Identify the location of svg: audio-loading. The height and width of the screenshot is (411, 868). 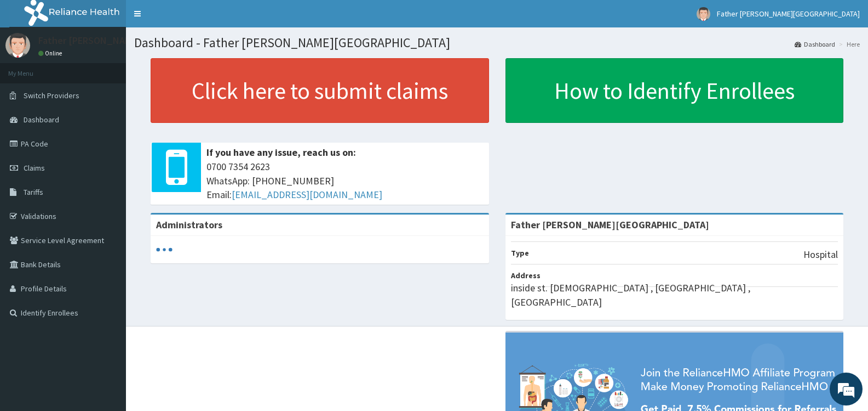
(165, 250).